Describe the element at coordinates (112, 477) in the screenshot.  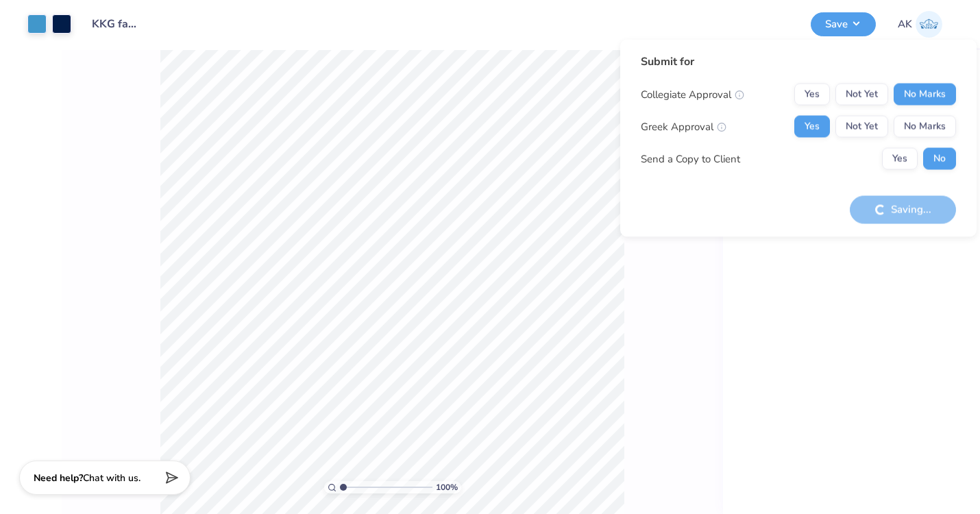
I see `span: Chat with us.` at that location.